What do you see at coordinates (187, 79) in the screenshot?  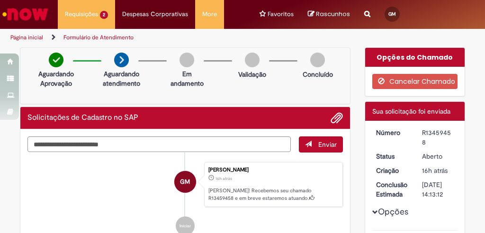 I see `p: Em andamento` at bounding box center [187, 79].